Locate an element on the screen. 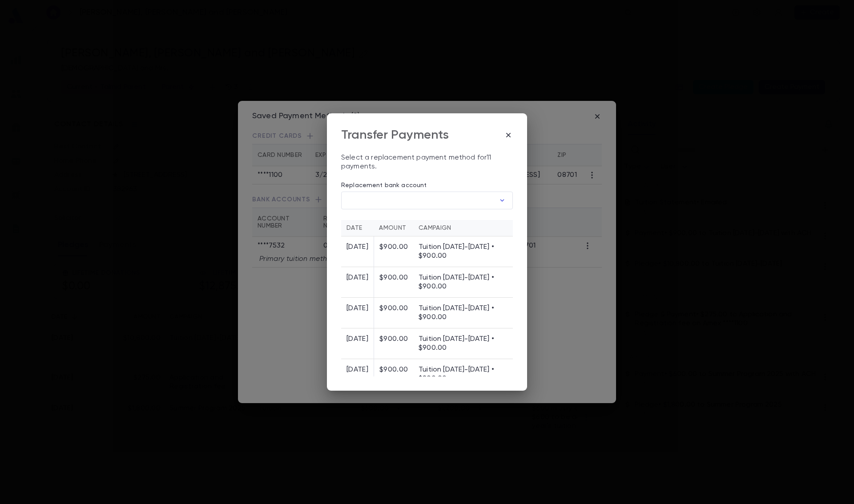  div: Transfer Payments is located at coordinates (395, 135).